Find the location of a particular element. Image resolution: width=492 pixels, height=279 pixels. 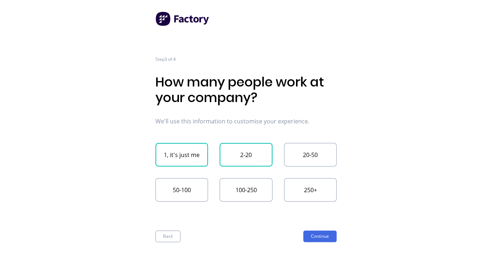

span: We'll use this information to customise your experience. is located at coordinates (246, 121).